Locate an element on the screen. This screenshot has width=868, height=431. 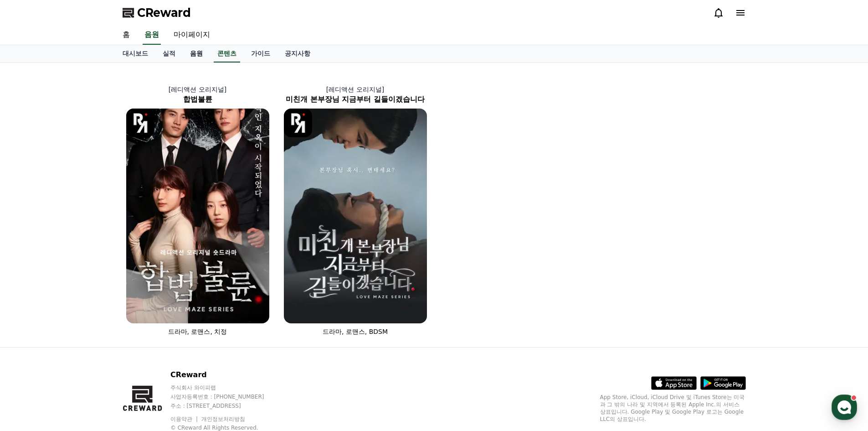
span: 드라마, 로맨스, BDSM is located at coordinates (355, 332).